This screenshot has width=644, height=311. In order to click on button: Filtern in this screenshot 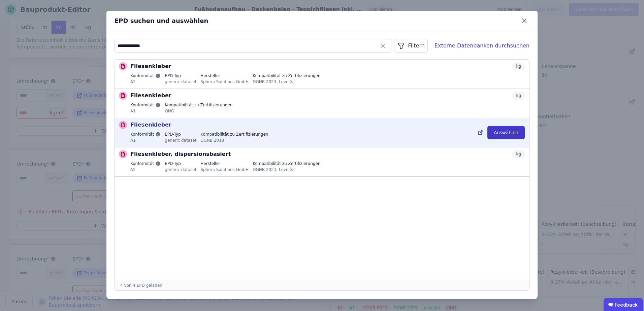, I will do `click(411, 46)`.